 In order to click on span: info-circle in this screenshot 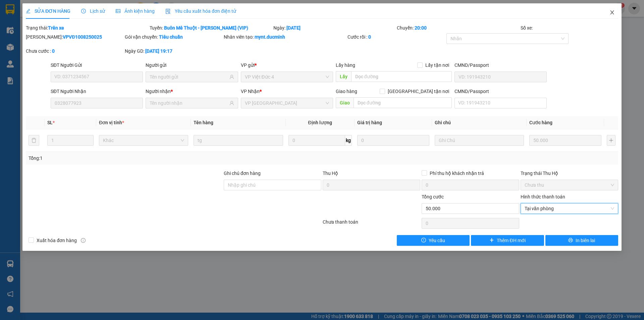, I will do `click(83, 240)`.